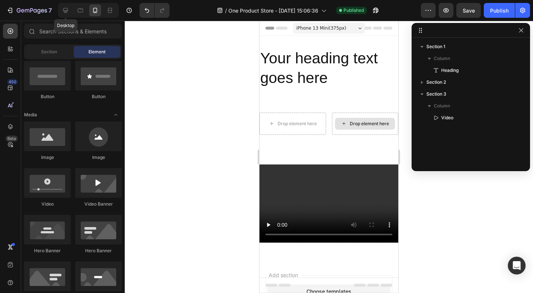  Describe the element at coordinates (154, 10) in the screenshot. I see `div: Undo/Redo` at that location.